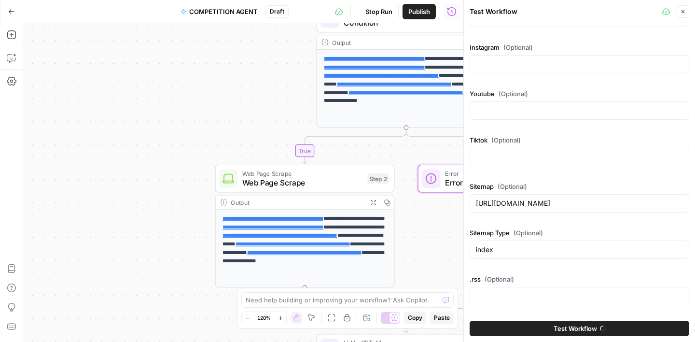 The image size is (695, 342). What do you see at coordinates (579, 233) in the screenshot?
I see `label: Sitemap Type` at bounding box center [579, 233].